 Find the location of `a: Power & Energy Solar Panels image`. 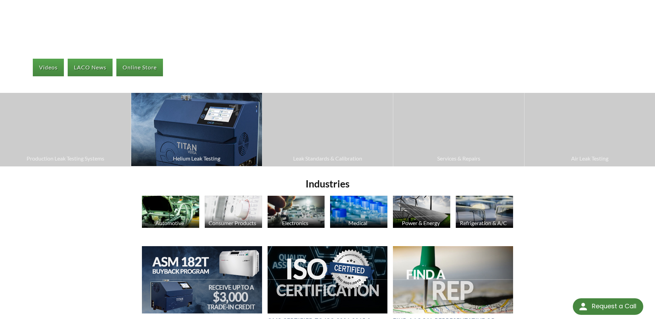

a: Power & Energy Solar Panels image is located at coordinates (422, 213).